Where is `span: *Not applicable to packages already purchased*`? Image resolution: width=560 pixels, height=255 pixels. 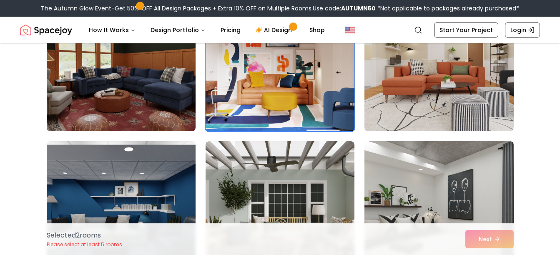
span: *Not applicable to packages already purchased* is located at coordinates (447, 8).